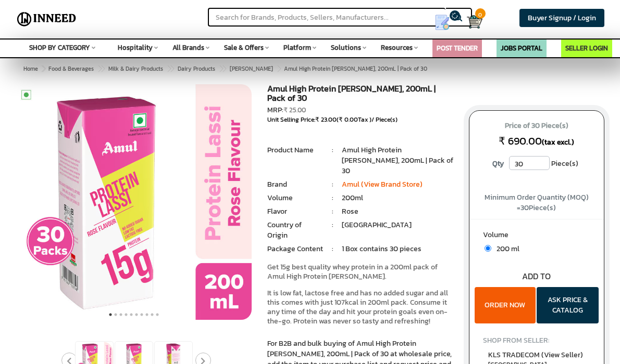 The width and height of the screenshot is (620, 364). What do you see at coordinates (71, 69) in the screenshot?
I see `span: Food & Beverages` at bounding box center [71, 69].